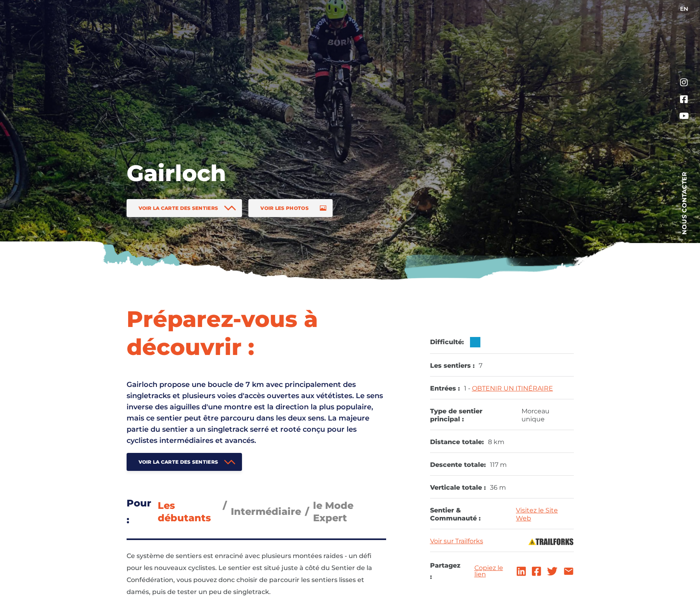 Image resolution: width=700 pixels, height=602 pixels. I want to click on a: Voir sur Trailforks, so click(456, 541).